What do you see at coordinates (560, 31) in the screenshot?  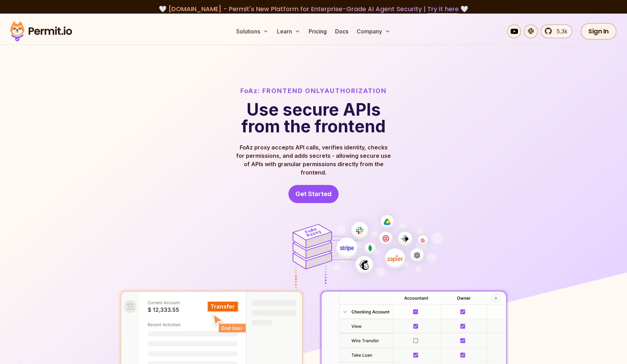 I see `span: 5.3k` at bounding box center [560, 31].